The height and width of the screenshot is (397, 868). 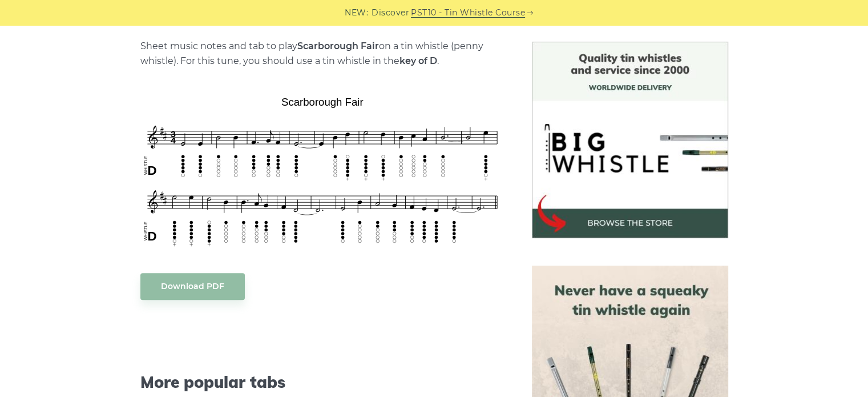 I want to click on strong: Scarborough Fair, so click(x=338, y=46).